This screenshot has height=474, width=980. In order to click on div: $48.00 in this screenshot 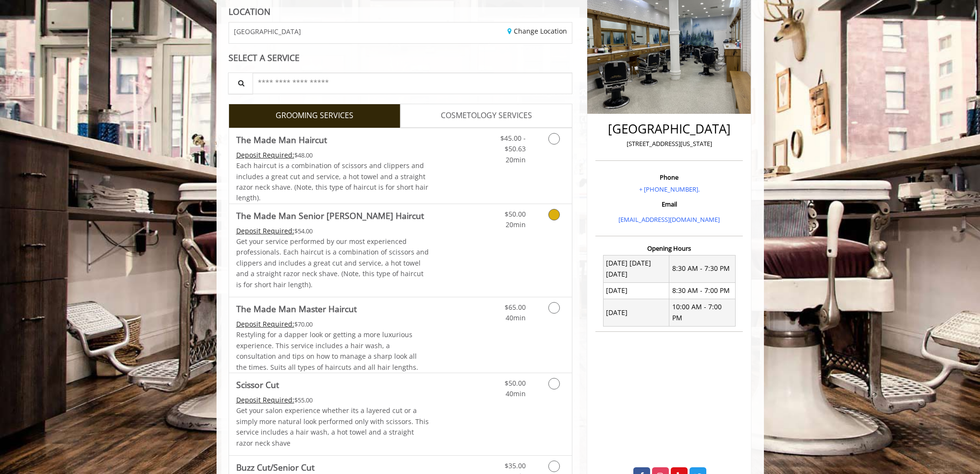, I will do `click(332, 155)`.